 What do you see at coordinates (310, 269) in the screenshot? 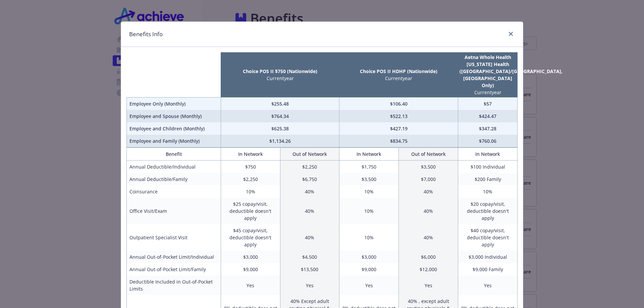
I see `td: $13,500` at bounding box center [310, 269].